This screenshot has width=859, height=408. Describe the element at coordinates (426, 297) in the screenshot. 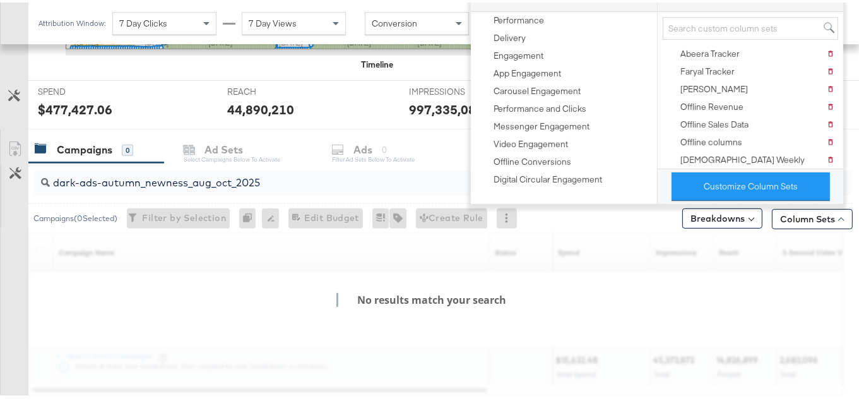

I see `h4: No results match your search` at that location.